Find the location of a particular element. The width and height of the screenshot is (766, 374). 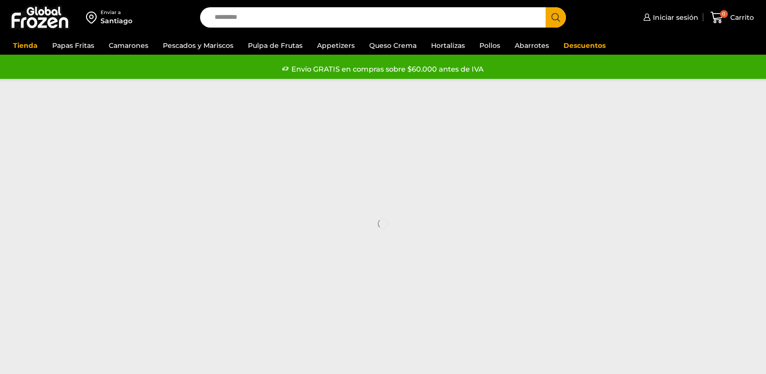

span: Carrito is located at coordinates (741, 17).